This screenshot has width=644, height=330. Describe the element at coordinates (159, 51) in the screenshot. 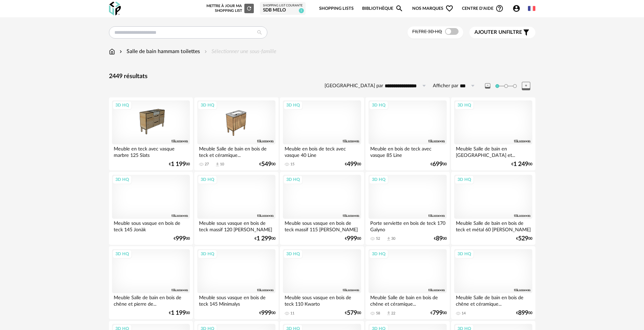

I see `div: Salle de bain hammam toilettes` at that location.